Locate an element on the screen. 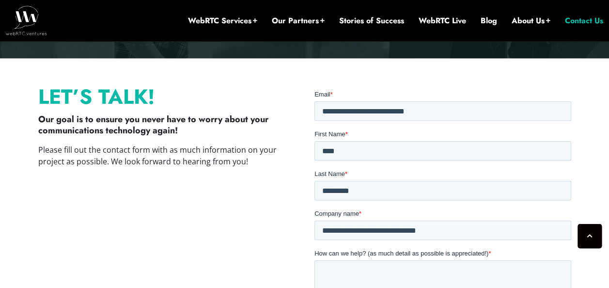 Image resolution: width=609 pixels, height=288 pixels. img: WebRTC.ventures is located at coordinates (26, 20).